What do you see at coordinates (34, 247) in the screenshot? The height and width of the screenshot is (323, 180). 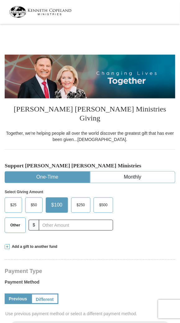 I see `span: Add a gift to another fund` at bounding box center [34, 247].